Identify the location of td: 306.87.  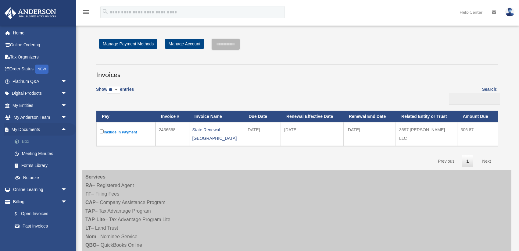
(478, 134).